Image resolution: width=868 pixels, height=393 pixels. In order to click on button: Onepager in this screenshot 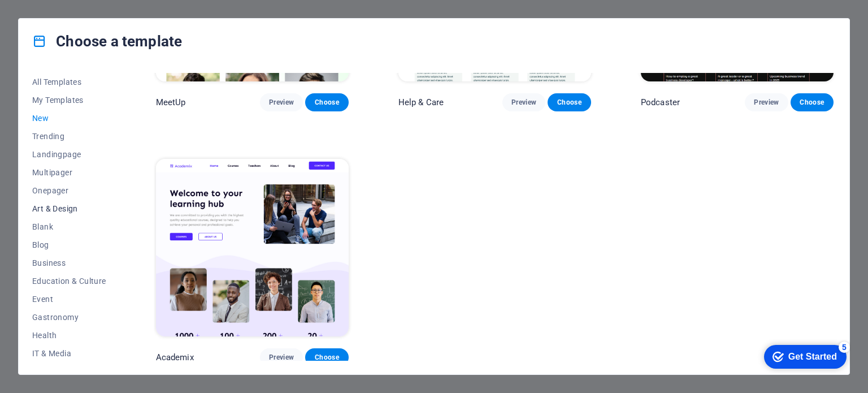, I will do `click(69, 191)`.